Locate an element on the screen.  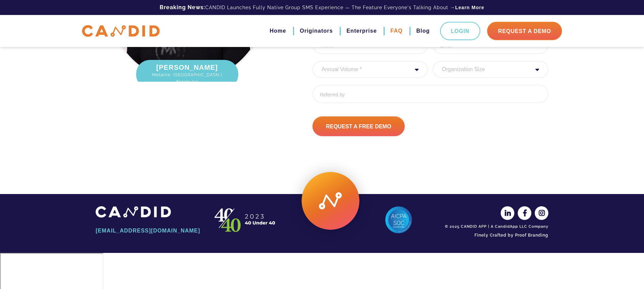
a: FAQ is located at coordinates (396, 30).